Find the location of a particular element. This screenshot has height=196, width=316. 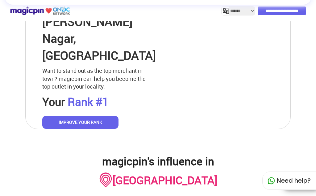

span: Rank #1 is located at coordinates (88, 101).